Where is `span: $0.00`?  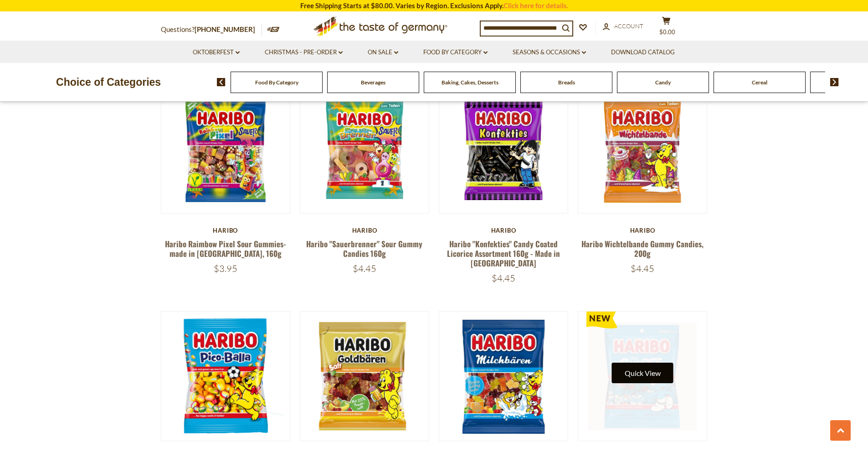 span: $0.00 is located at coordinates (667, 32).